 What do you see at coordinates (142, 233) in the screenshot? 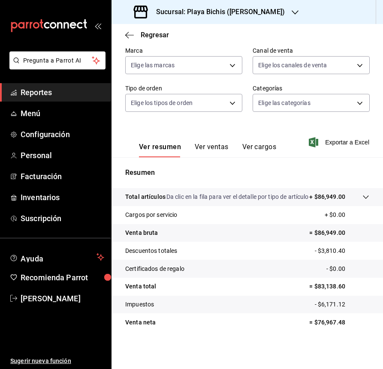
I see `p: Venta bruta` at bounding box center [142, 233].